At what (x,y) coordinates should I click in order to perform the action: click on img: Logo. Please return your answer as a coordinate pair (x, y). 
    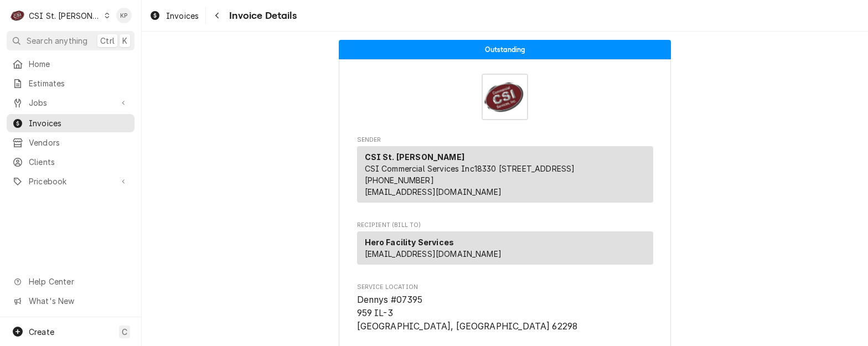
    Looking at the image, I should click on (504, 97).